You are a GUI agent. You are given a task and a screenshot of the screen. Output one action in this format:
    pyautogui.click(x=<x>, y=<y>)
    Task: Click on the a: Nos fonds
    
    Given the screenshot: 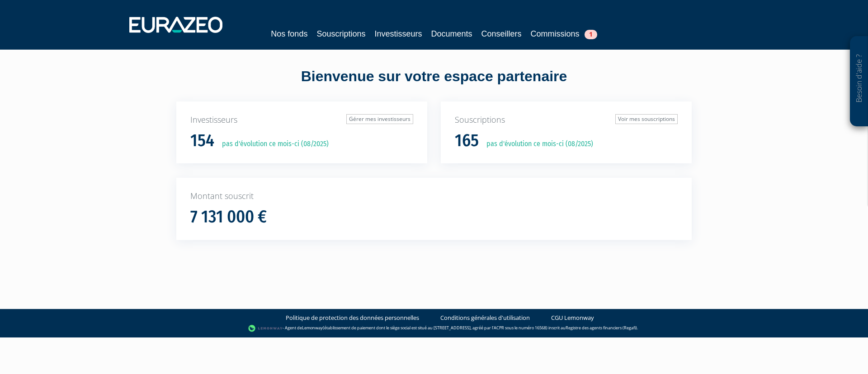 What is the action you would take?
    pyautogui.click(x=289, y=34)
    